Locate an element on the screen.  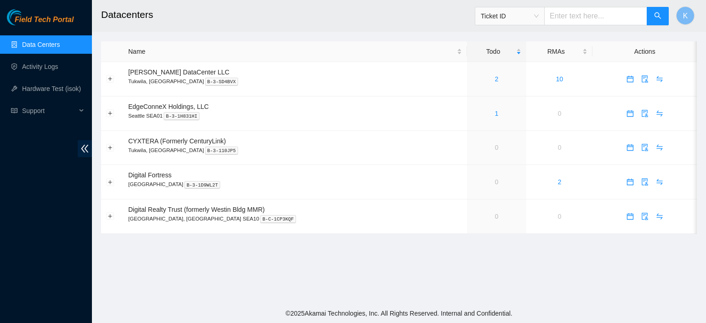
span: K is located at coordinates (686, 16).